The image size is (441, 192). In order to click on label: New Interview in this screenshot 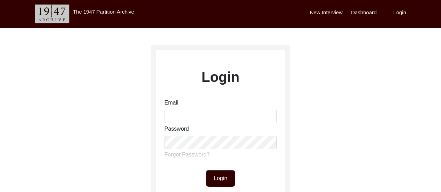, I will do `click(326, 13)`.